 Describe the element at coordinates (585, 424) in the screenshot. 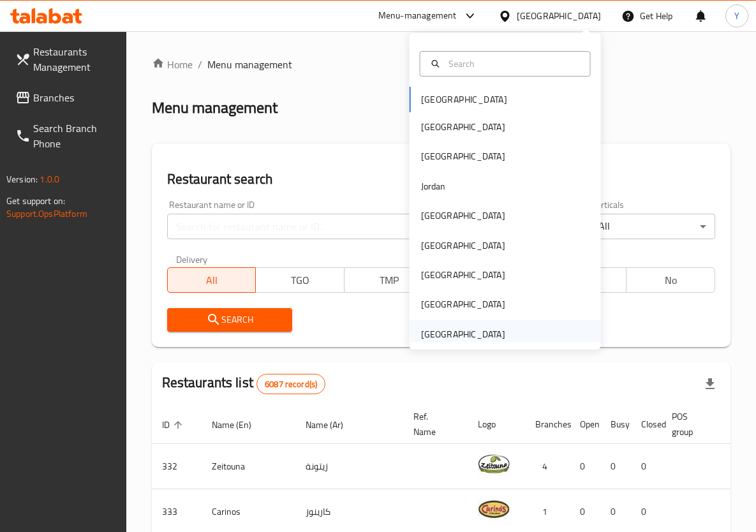

I see `th: Open` at that location.